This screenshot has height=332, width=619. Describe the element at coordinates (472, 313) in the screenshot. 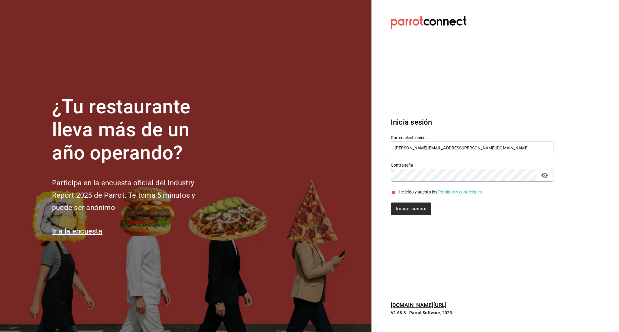

I see `p: V1.68.3 - Parrot Software, 2025.` at that location.